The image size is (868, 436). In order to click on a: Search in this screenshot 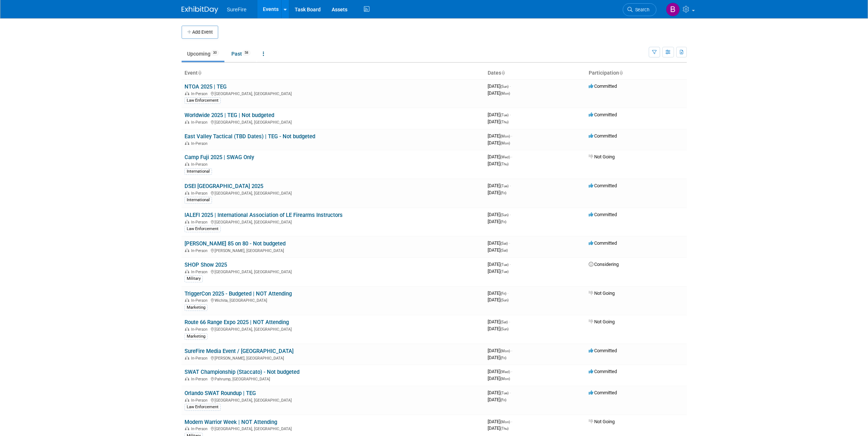, I will do `click(640, 10)`.